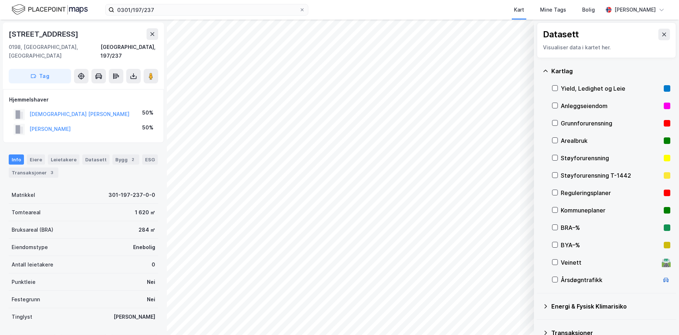  I want to click on div: 2, so click(133, 160).